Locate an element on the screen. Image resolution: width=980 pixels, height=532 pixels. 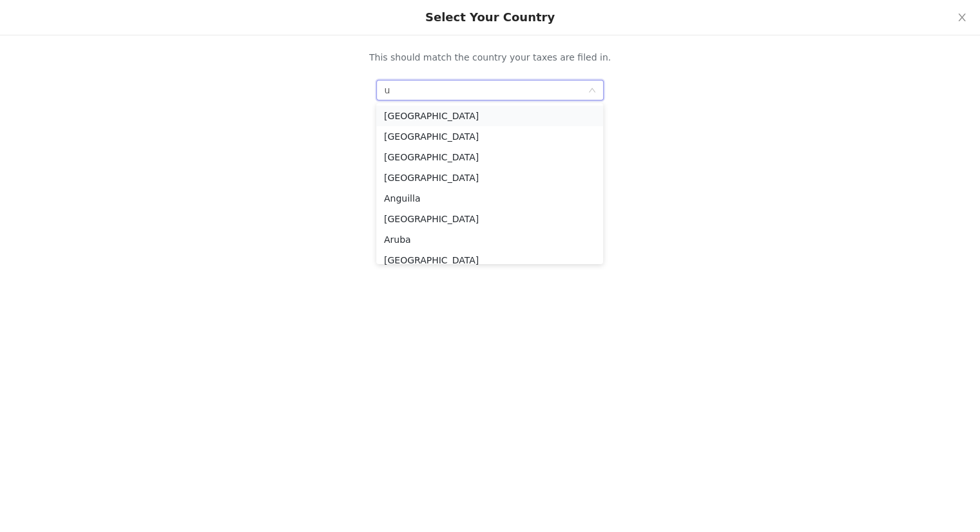
p: *This helps to determine your tax and payout settings. is located at coordinates (491, 111).